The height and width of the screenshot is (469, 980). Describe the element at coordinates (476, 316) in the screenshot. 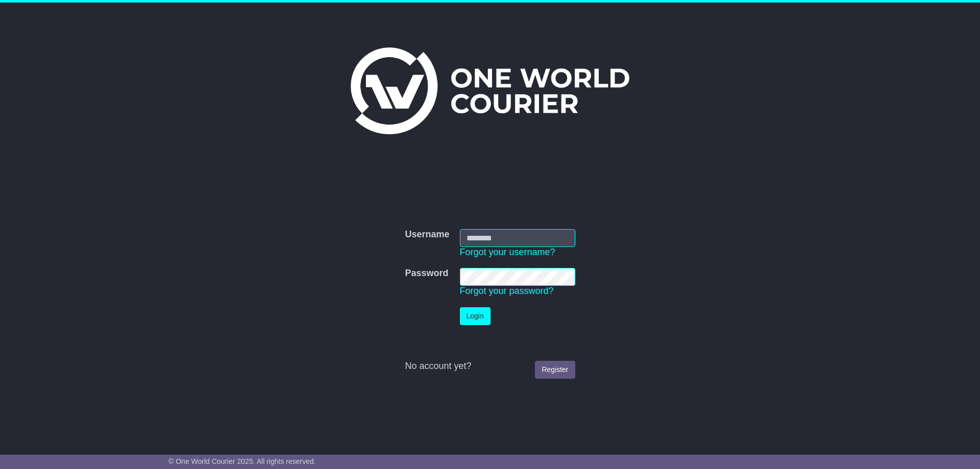

I see `button: Login` at that location.